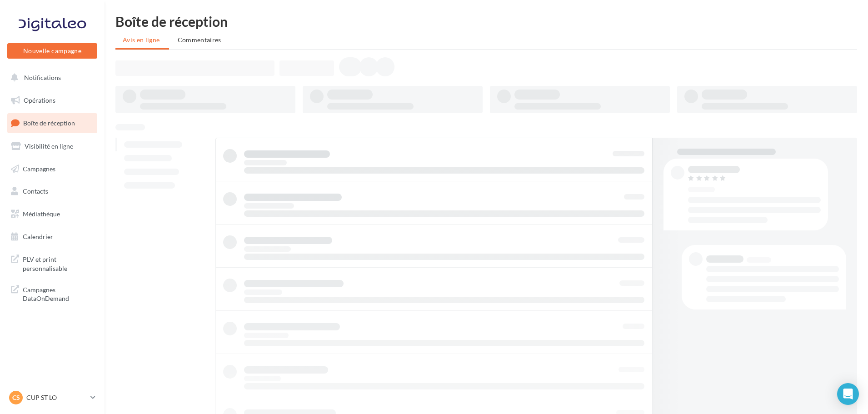 The height and width of the screenshot is (414, 868). I want to click on div: Boîte de réception, so click(487, 22).